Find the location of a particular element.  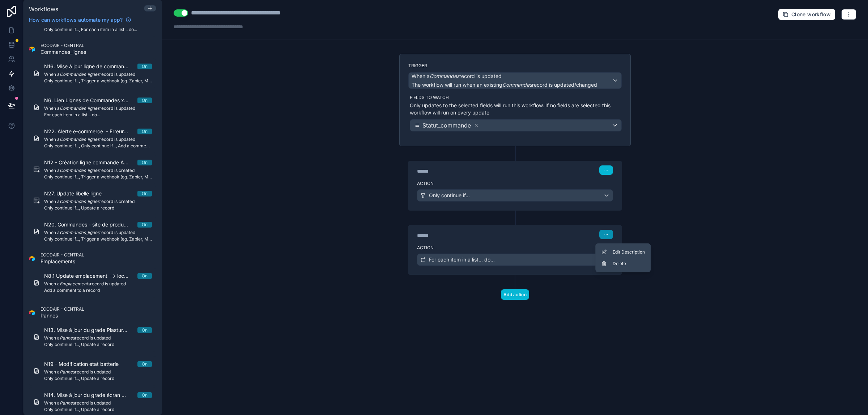

p: Only updates to the selected fields will run this workflow. If no fields are selected this workfl... is located at coordinates (515, 109).